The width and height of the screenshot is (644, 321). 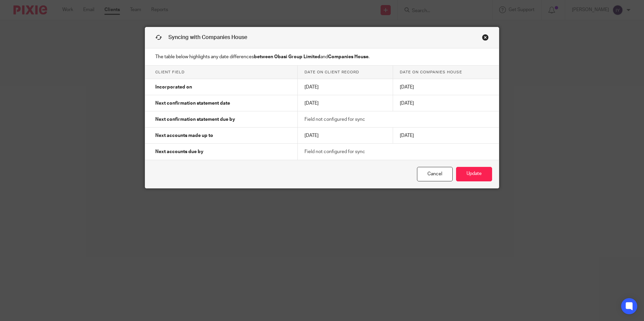 What do you see at coordinates (435, 174) in the screenshot?
I see `a: Cancel` at bounding box center [435, 174].